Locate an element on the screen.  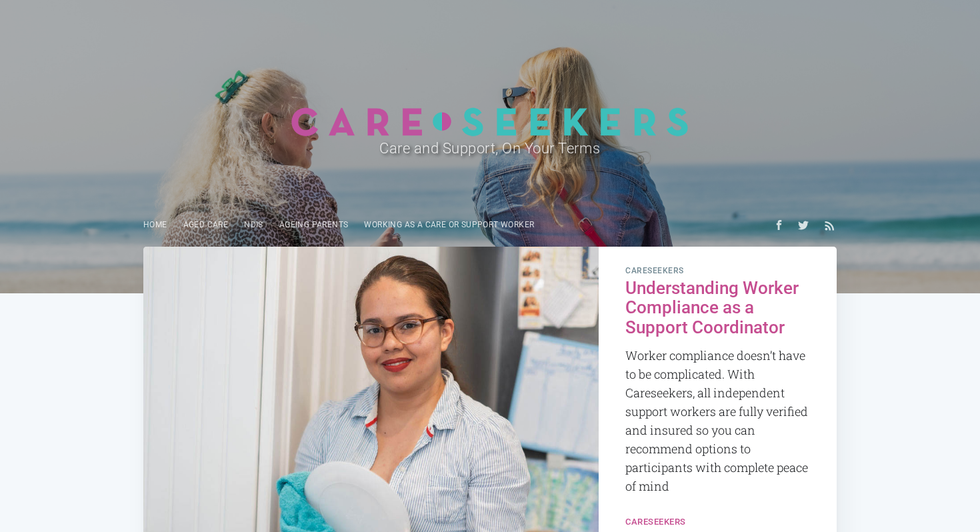
a: Aged Care is located at coordinates (206, 224).